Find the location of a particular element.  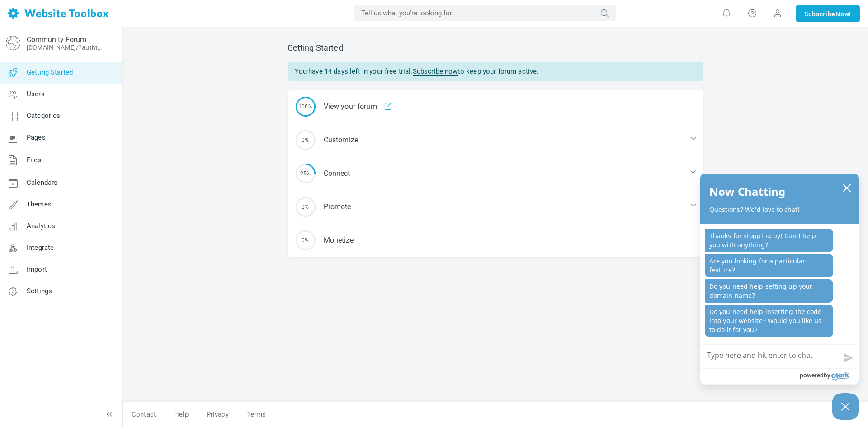

a: Contact is located at coordinates (143, 414).